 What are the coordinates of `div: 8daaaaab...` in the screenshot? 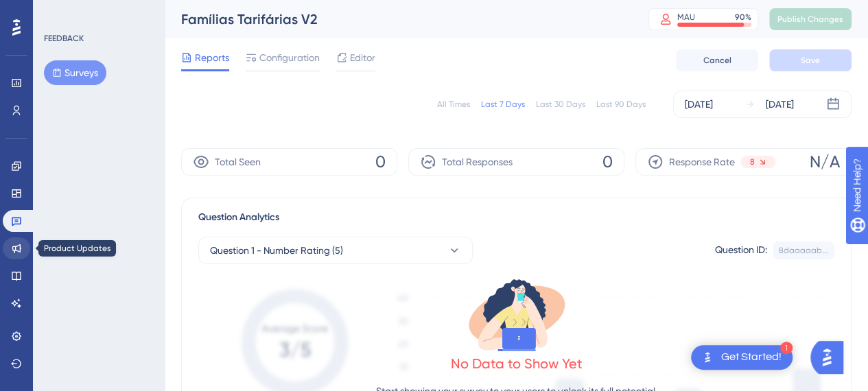 It's located at (803, 251).